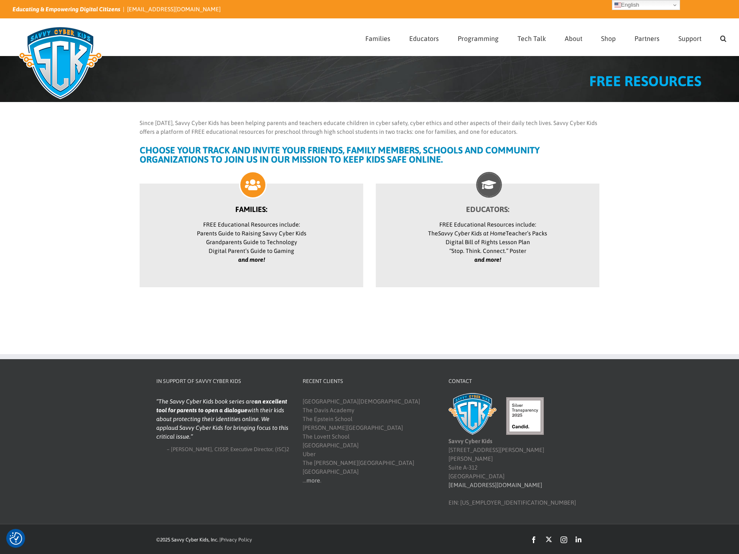 The width and height of the screenshot is (739, 554). What do you see at coordinates (313, 480) in the screenshot?
I see `a: more` at bounding box center [313, 480].